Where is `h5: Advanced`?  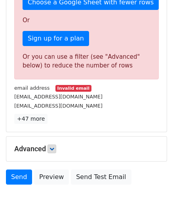 h5: Advanced is located at coordinates (87, 149).